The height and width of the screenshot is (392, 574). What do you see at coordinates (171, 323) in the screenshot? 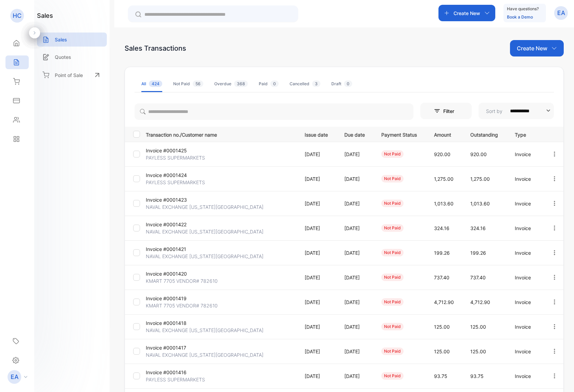
I see `p: Invoice #0001418` at bounding box center [171, 323].